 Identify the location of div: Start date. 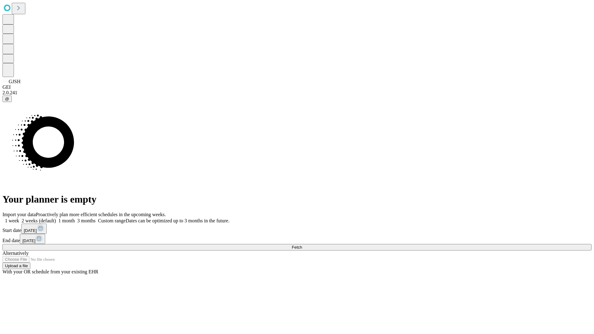
(297, 229).